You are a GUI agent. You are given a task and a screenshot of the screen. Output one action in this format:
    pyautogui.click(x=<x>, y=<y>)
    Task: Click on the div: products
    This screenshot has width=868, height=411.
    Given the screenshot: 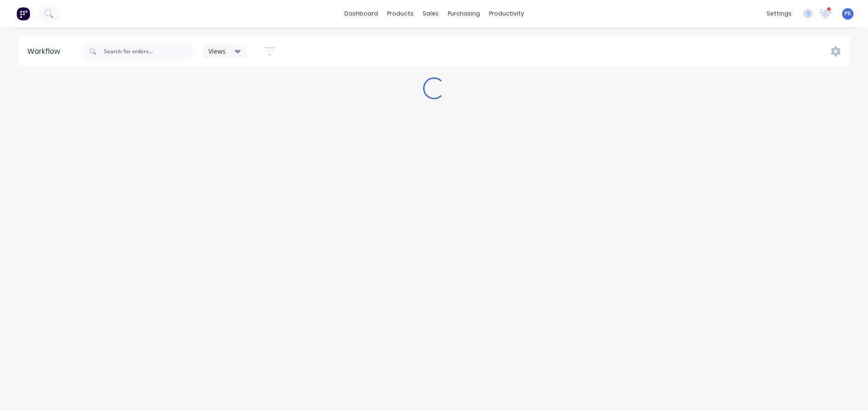 What is the action you would take?
    pyautogui.click(x=401, y=14)
    